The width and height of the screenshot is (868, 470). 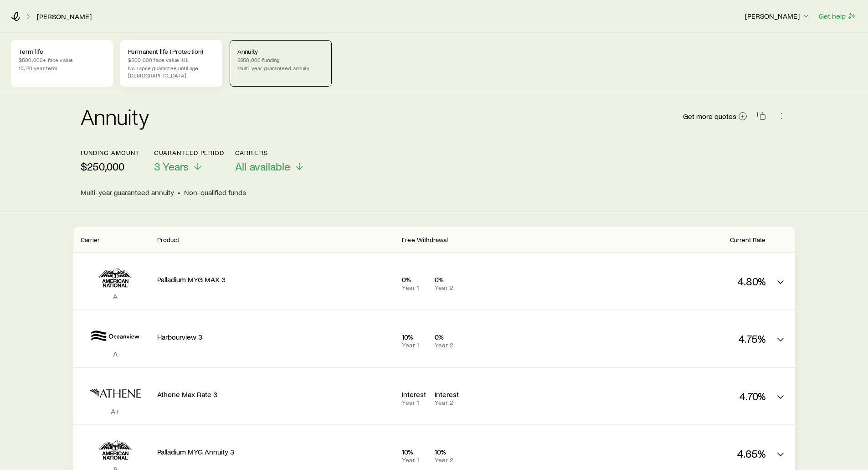 I want to click on p: Annuity, so click(x=281, y=52).